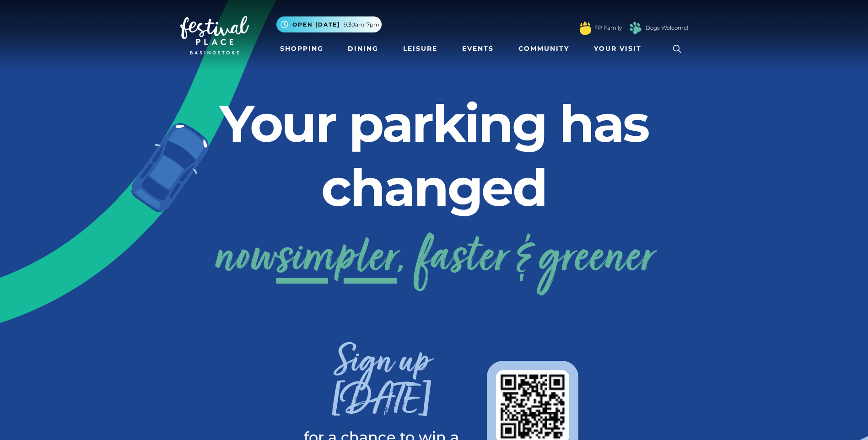 This screenshot has height=440, width=868. Describe the element at coordinates (434, 260) in the screenshot. I see `a: nowsimpler, faster & greener` at that location.